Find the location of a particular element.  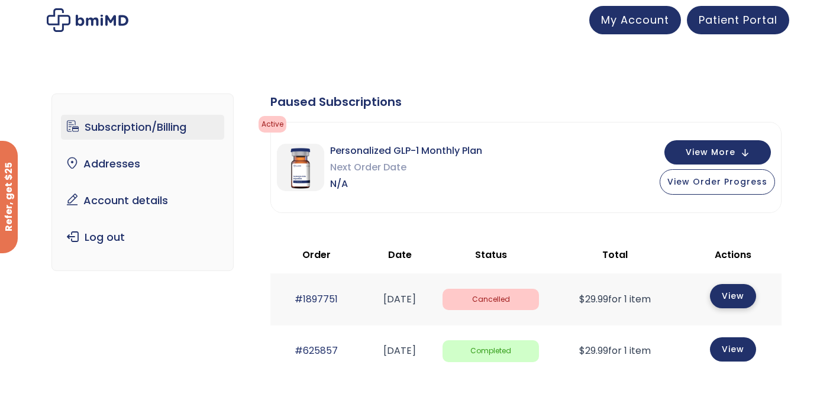

span: Completed is located at coordinates (491, 351).